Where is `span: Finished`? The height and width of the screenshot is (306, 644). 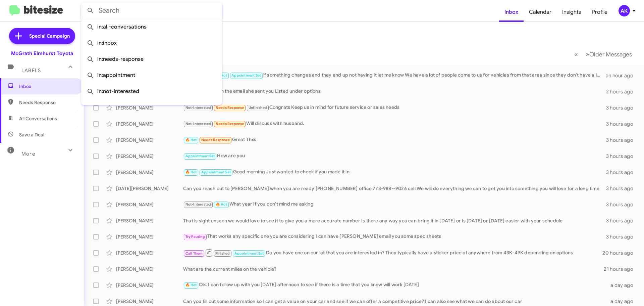 span: Finished is located at coordinates (222, 253).